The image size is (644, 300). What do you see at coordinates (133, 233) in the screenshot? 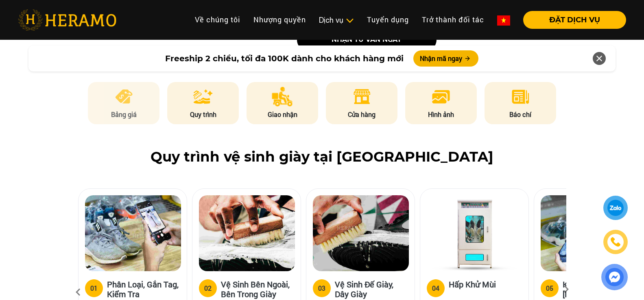
I see `img: Heramo quy trinh ve sinh giay phan loai gan tag kiem tra` at bounding box center [133, 233].